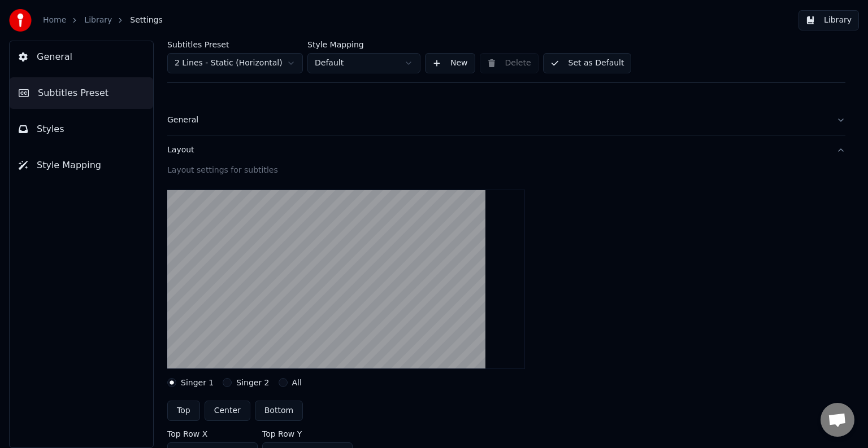 This screenshot has width=868, height=448. I want to click on img: youka, so click(20, 20).